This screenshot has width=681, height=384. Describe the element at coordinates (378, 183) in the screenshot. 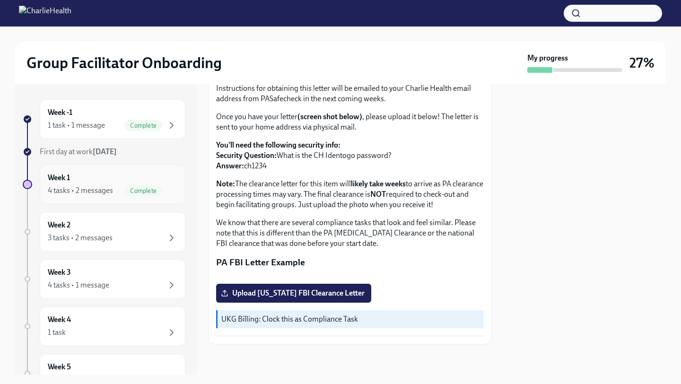

I see `strong: likely take weeks` at that location.